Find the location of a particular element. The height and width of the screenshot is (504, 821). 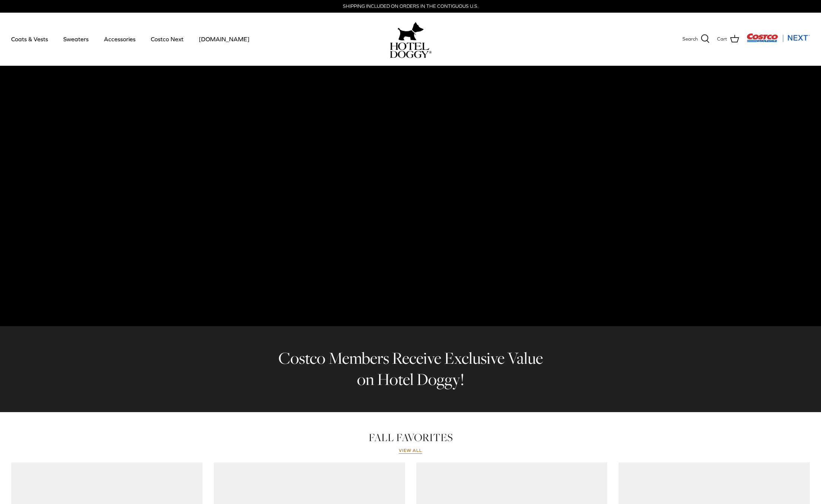

img: hoteldoggy.com is located at coordinates (410, 32).